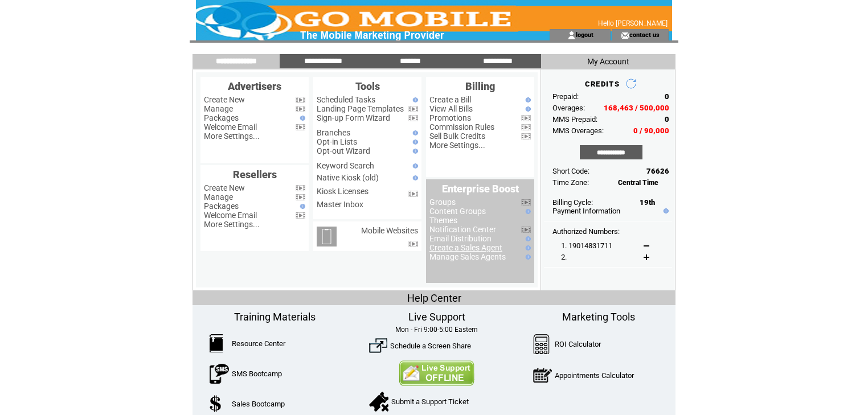 The height and width of the screenshot is (415, 868). I want to click on span: Time Zone:, so click(570, 182).